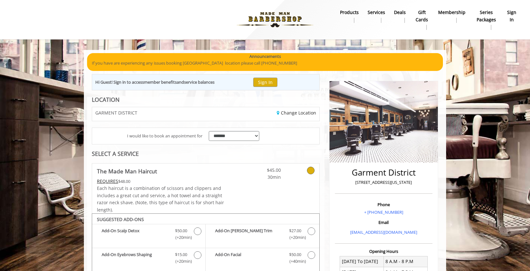 The height and width of the screenshot is (271, 530). What do you see at coordinates (486, 16) in the screenshot?
I see `b: Series packages` at bounding box center [486, 16].